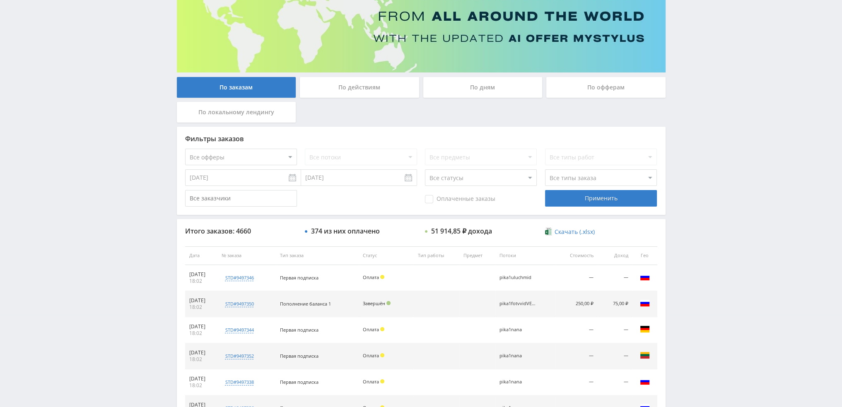 Image resolution: width=842 pixels, height=407 pixels. Describe the element at coordinates (389, 303) in the screenshot. I see `span: Подтвержден` at that location.